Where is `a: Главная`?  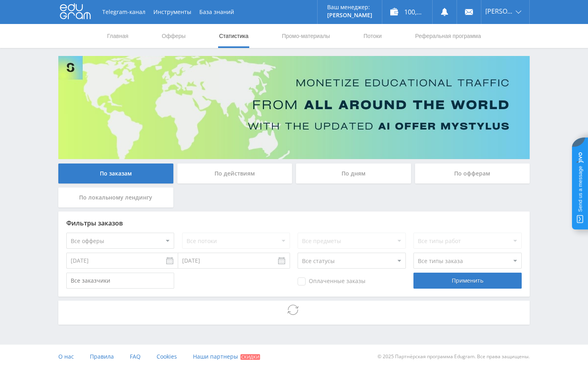
a: Главная is located at coordinates (118, 36).